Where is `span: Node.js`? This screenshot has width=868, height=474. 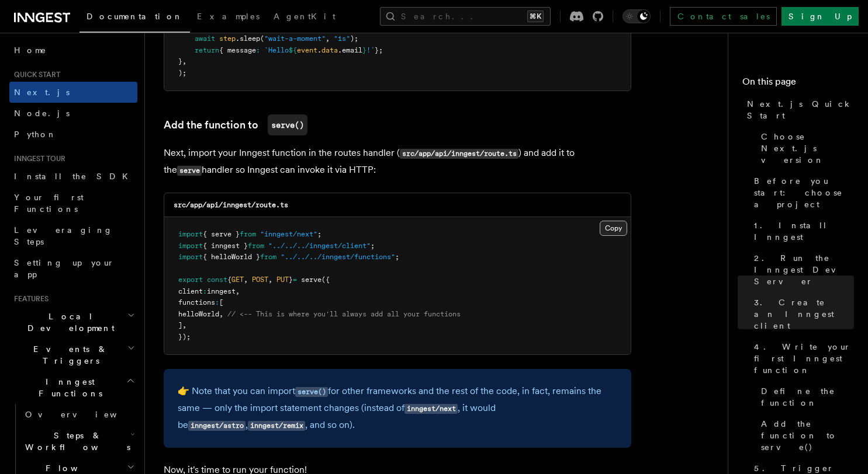 span: Node.js is located at coordinates (42, 113).